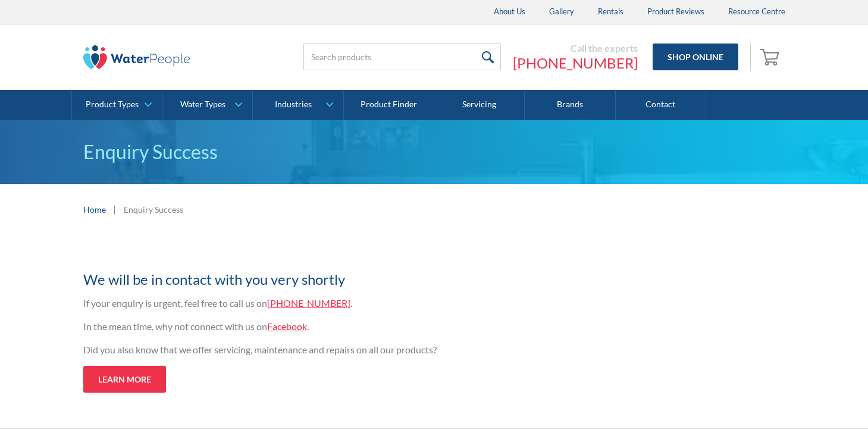  Describe the element at coordinates (287, 326) in the screenshot. I see `a: Facebook` at that location.